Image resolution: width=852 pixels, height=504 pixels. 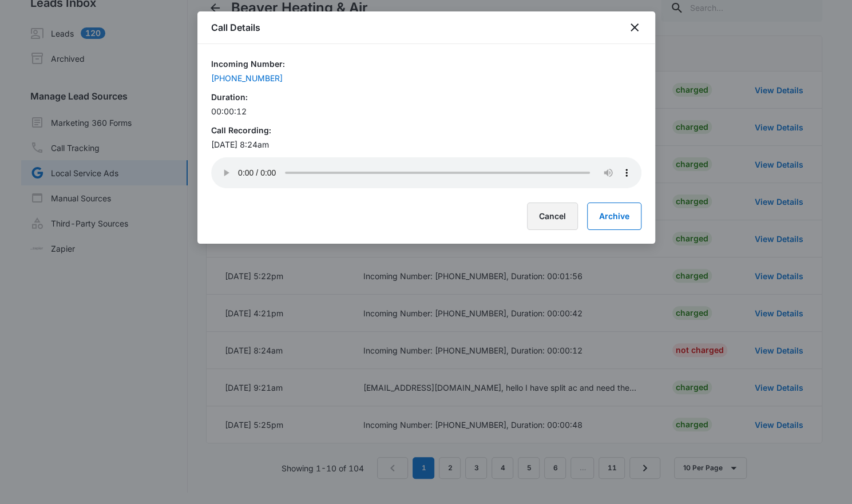 What do you see at coordinates (426, 64) in the screenshot?
I see `h6: Incoming Number:` at bounding box center [426, 64].